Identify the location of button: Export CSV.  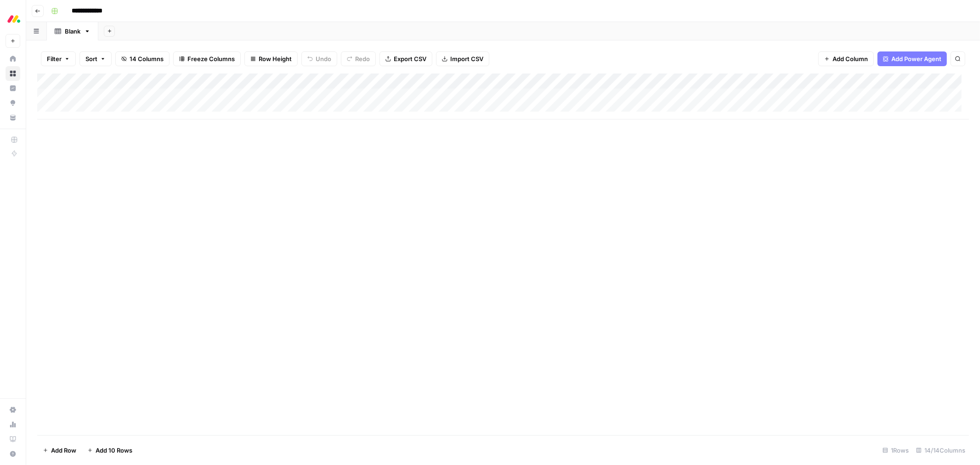
(405, 59).